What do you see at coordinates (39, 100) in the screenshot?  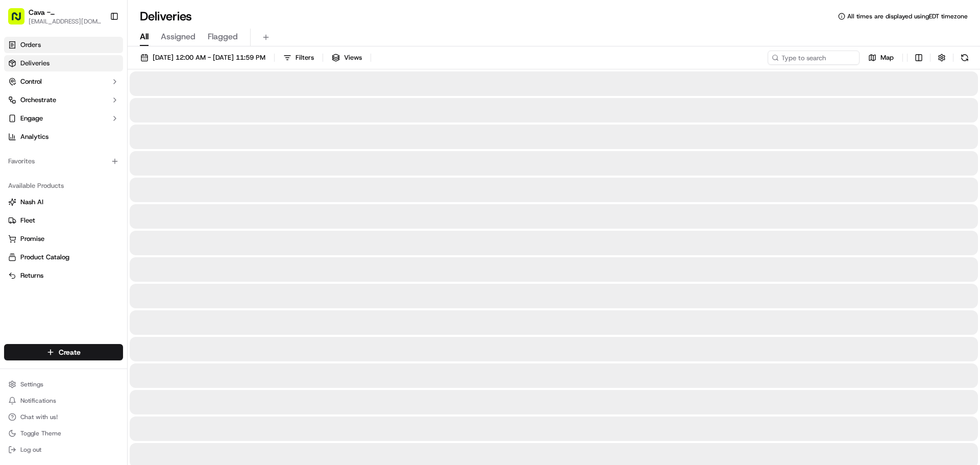 I see `span: Orchestrate` at bounding box center [39, 100].